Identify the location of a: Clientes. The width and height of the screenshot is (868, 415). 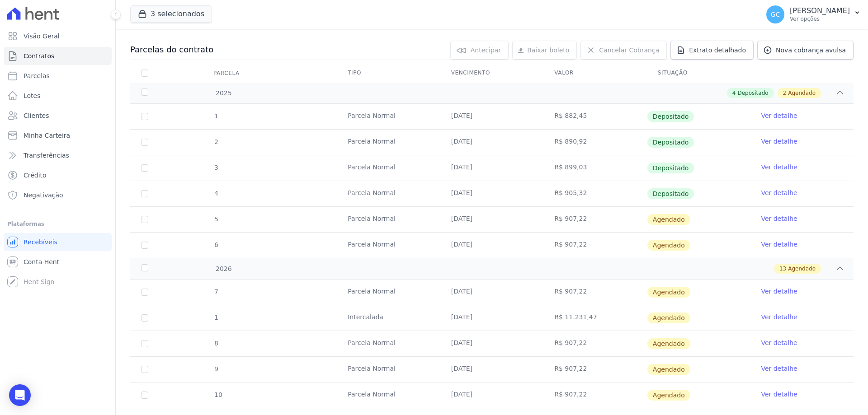
(57, 116).